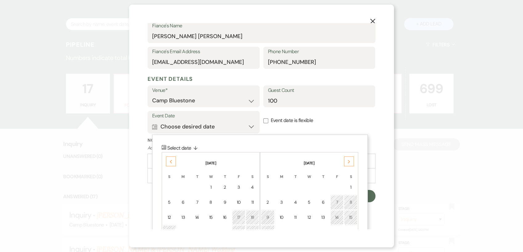 This screenshot has height=252, width=523. I want to click on input: Event date is flexible, so click(266, 121).